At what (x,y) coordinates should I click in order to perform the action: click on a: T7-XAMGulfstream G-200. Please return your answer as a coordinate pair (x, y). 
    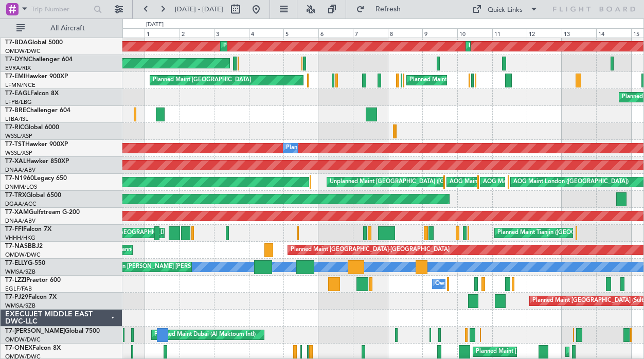
    Looking at the image, I should click on (42, 212).